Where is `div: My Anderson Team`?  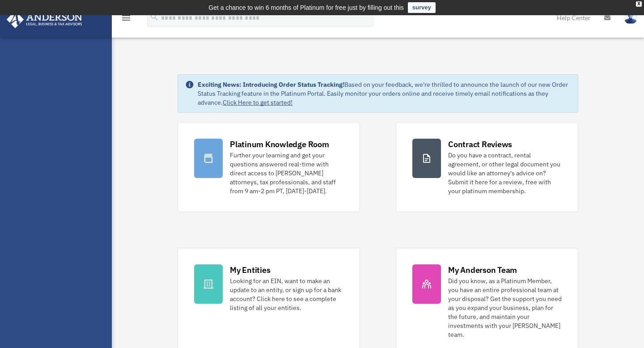 div: My Anderson Team is located at coordinates (483, 270).